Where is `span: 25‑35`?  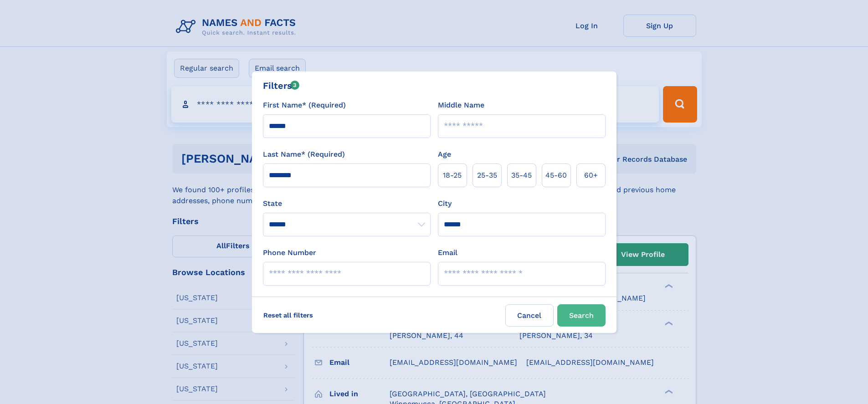
span: 25‑35 is located at coordinates (487, 175).